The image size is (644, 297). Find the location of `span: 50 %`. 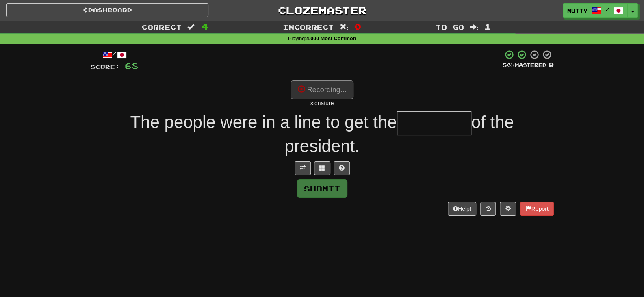

span: 50 % is located at coordinates (508, 65).